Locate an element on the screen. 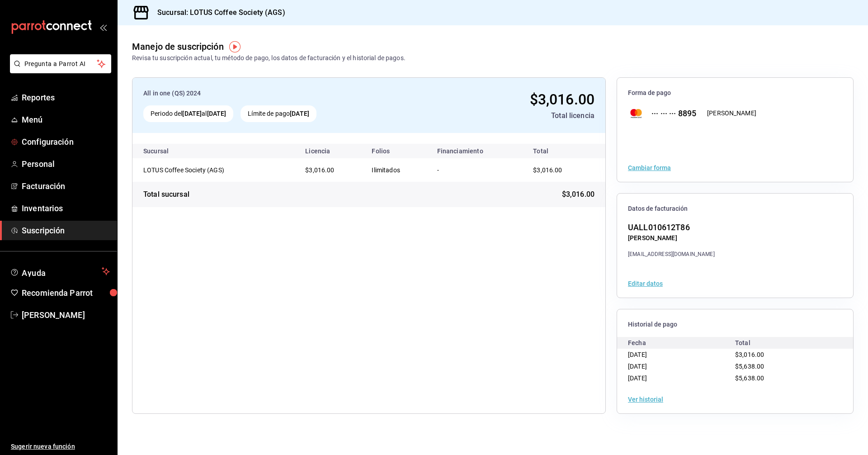  button: open_drawer_menu is located at coordinates (103, 27).